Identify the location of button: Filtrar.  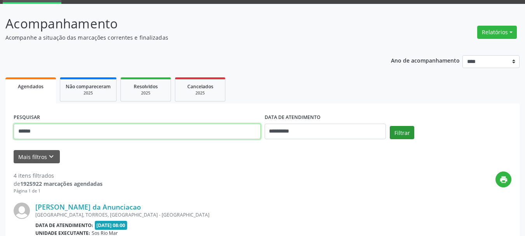
(402, 133).